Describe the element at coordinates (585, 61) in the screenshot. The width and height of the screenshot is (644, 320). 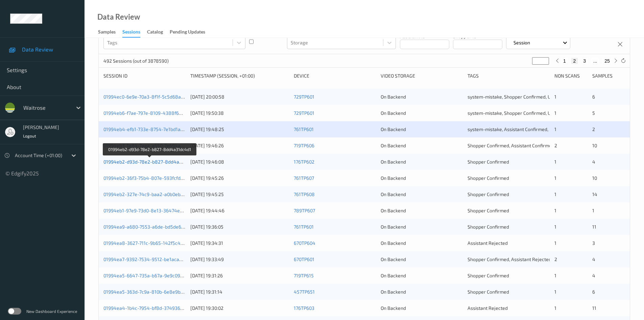
I see `button: 3` at that location.